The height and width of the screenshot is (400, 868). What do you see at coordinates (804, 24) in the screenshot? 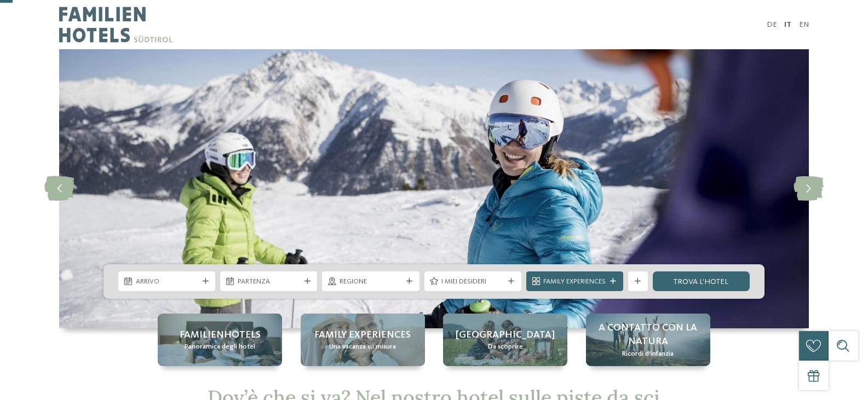
I see `a: EN` at bounding box center [804, 24].